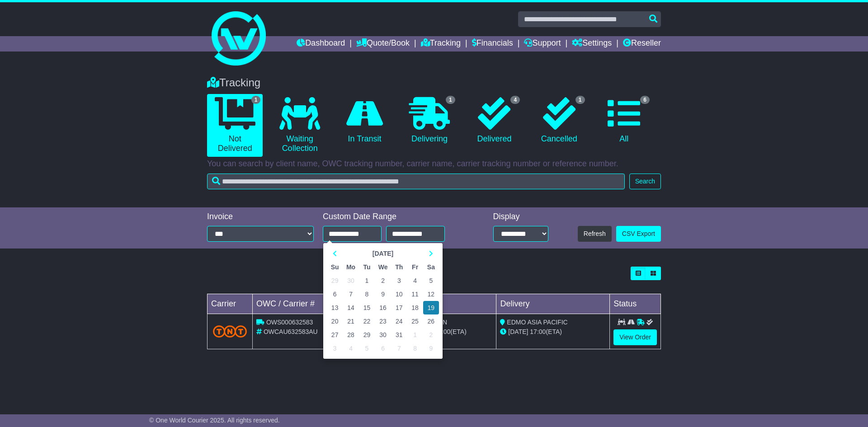 Image resolution: width=868 pixels, height=427 pixels. What do you see at coordinates (537, 322) in the screenshot?
I see `span: EDMO ASIA PACIFIC` at bounding box center [537, 322].